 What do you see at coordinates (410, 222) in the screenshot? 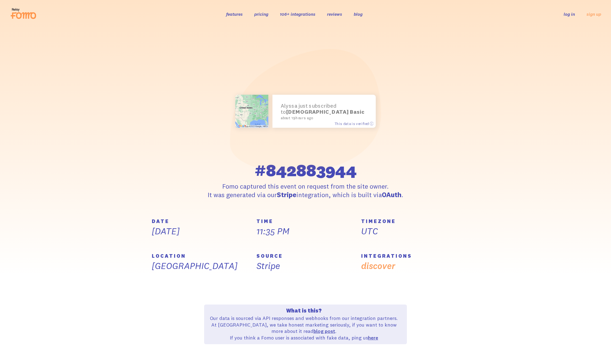
I see `h5: TIMEZONE` at bounding box center [410, 222].